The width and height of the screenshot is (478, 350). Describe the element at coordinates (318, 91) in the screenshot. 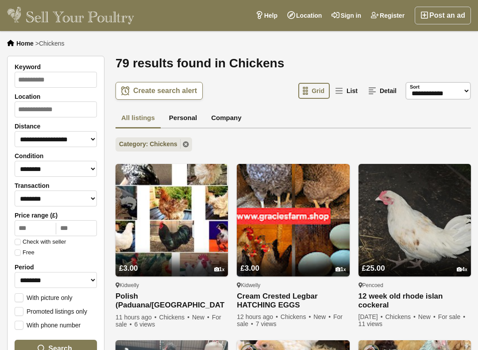

I see `span: Grid` at that location.